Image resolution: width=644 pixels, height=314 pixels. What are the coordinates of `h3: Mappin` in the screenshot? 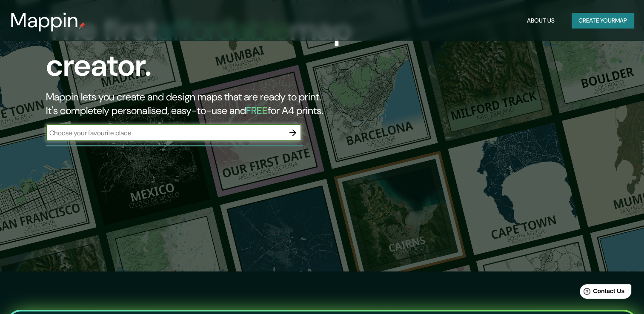 It's located at (45, 20).